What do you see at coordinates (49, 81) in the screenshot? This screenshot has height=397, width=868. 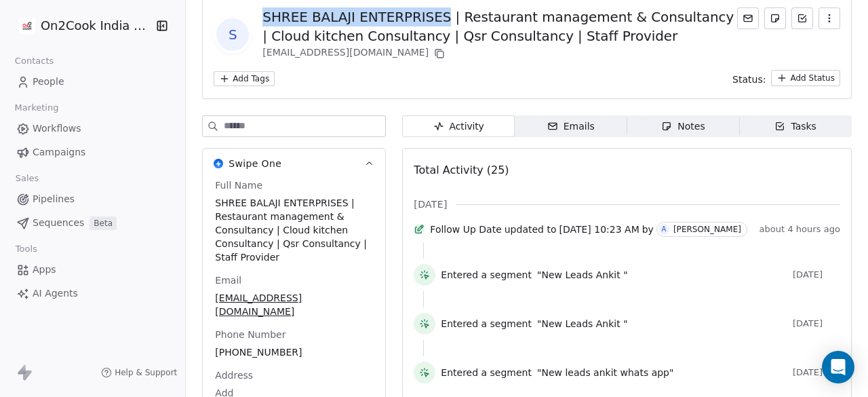 I see `span: People` at bounding box center [49, 81].